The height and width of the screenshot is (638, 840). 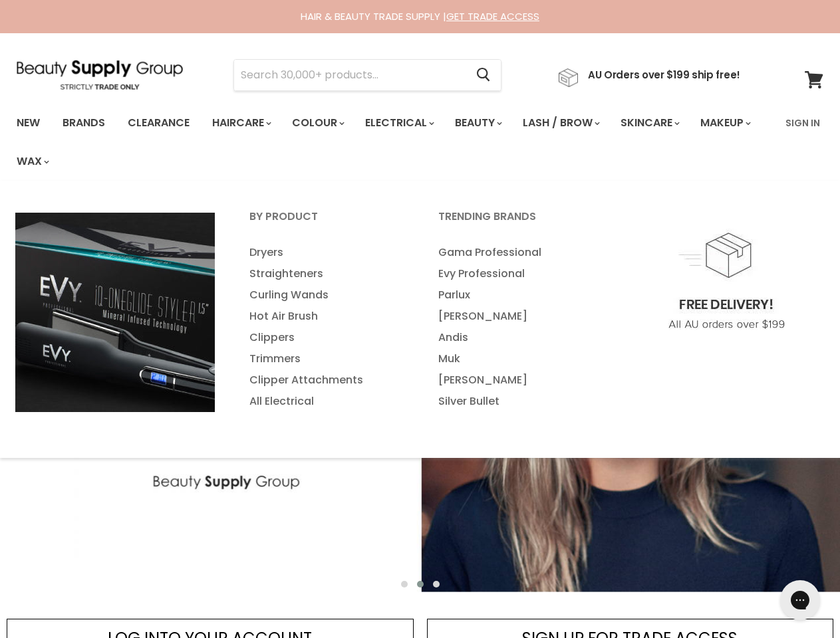 I want to click on a: Haircare, so click(x=241, y=123).